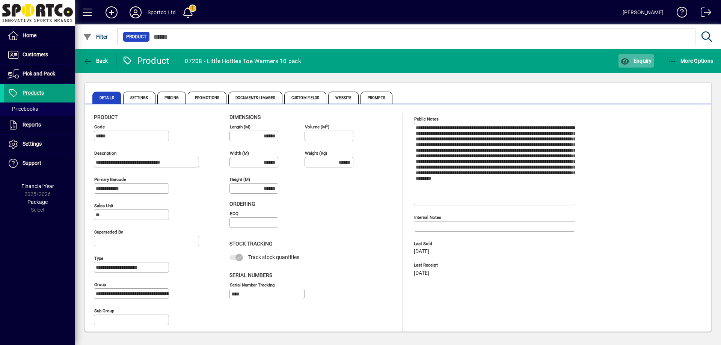  What do you see at coordinates (39, 144) in the screenshot?
I see `a: Settings` at bounding box center [39, 144].